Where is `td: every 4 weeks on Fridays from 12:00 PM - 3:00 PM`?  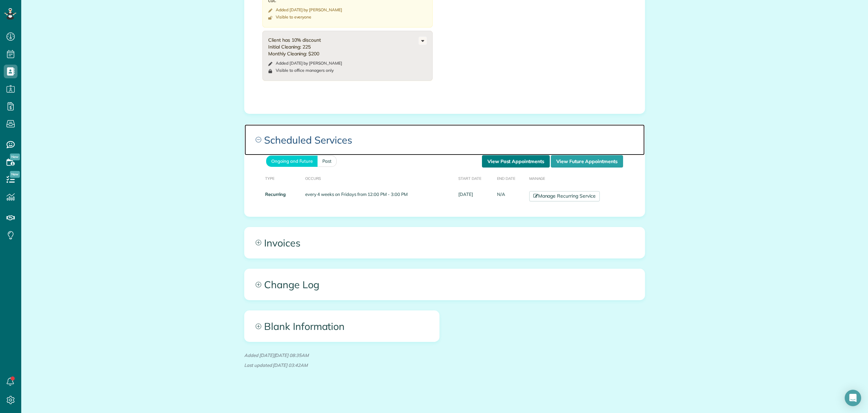
td: every 4 weeks on Fridays from 12:00 PM - 3:00 PM is located at coordinates (379, 196).